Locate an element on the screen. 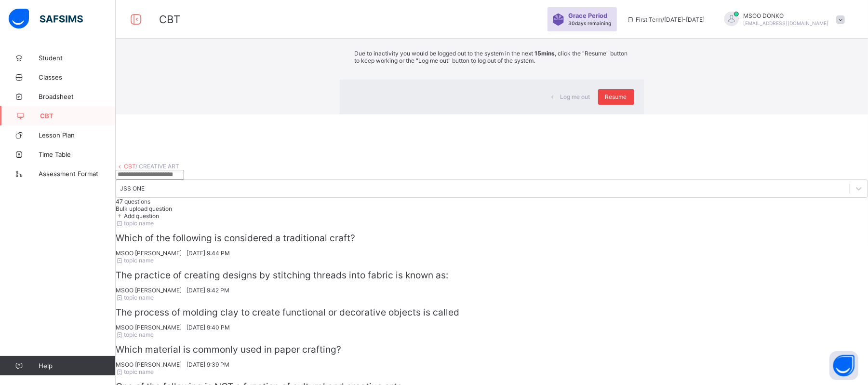 The width and height of the screenshot is (868, 385). p: Due to inactivity you would be logged out to the system in the next , click the "Resume" button t... is located at coordinates (491, 57).